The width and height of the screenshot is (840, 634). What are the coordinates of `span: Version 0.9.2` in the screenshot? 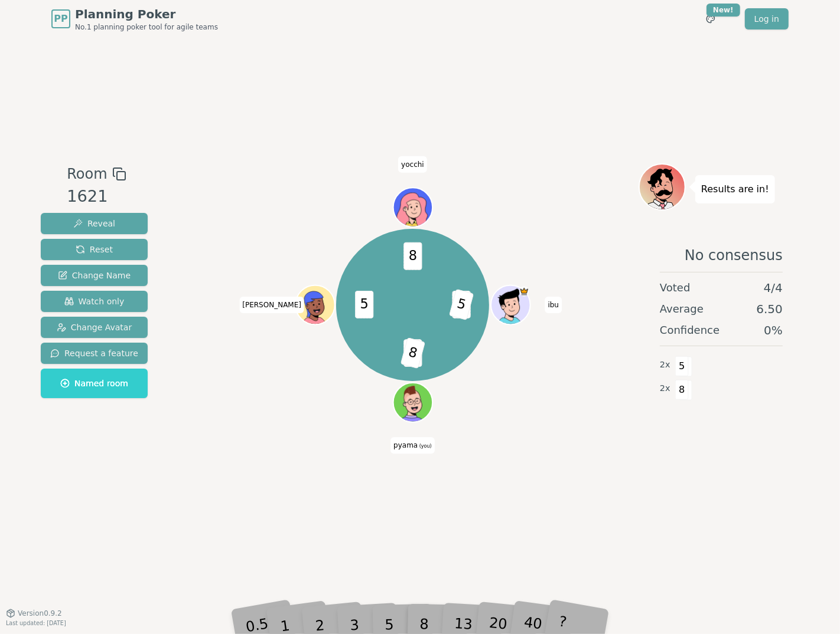 It's located at (40, 614).